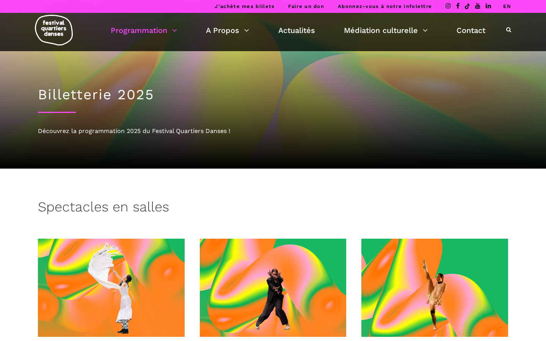 Image resolution: width=546 pixels, height=341 pixels. I want to click on a: A Propos, so click(227, 30).